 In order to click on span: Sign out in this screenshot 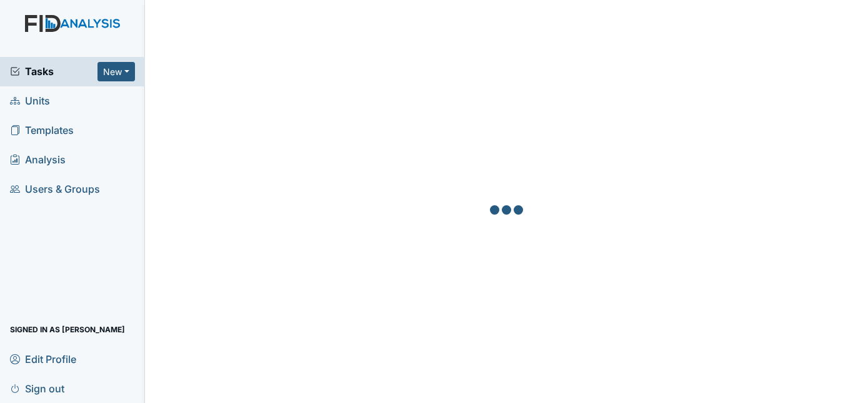, I will do `click(37, 388)`.